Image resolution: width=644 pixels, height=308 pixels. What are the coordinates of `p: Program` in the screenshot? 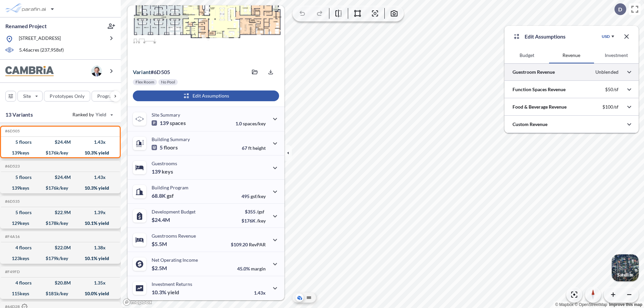 It's located at (107, 96).